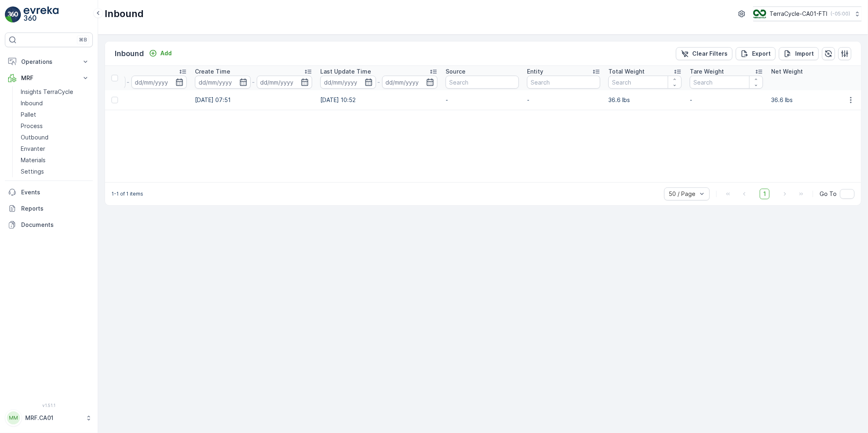 Image resolution: width=868 pixels, height=433 pixels. I want to click on p: Total Weight, so click(626, 71).